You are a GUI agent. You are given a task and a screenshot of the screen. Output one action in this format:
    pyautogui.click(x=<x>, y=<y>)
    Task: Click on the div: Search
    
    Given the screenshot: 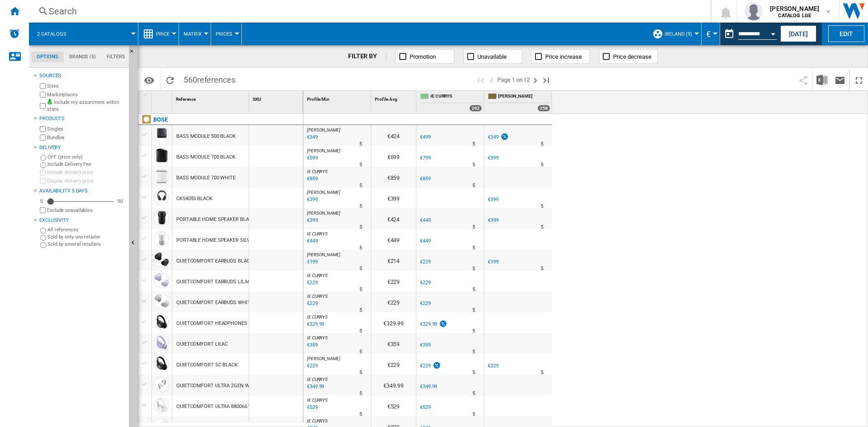 What is the action you would take?
    pyautogui.click(x=368, y=11)
    